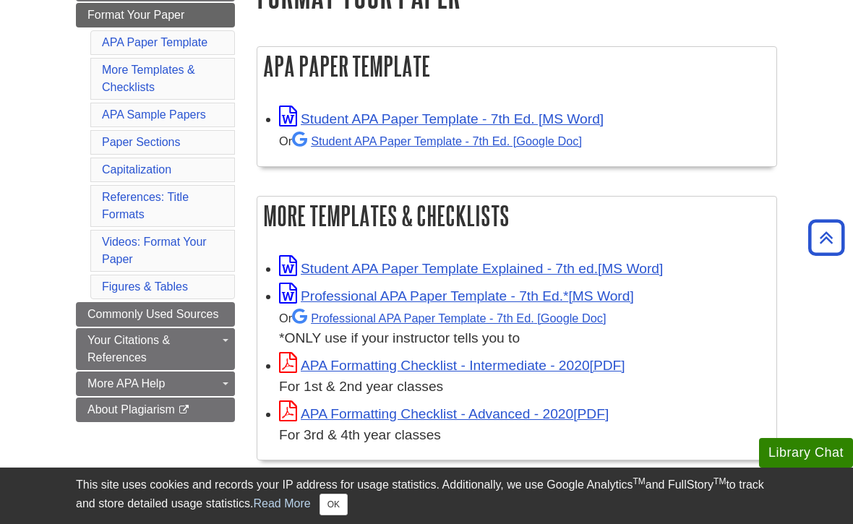  Describe the element at coordinates (517, 66) in the screenshot. I see `h2: APA Paper Template` at that location.